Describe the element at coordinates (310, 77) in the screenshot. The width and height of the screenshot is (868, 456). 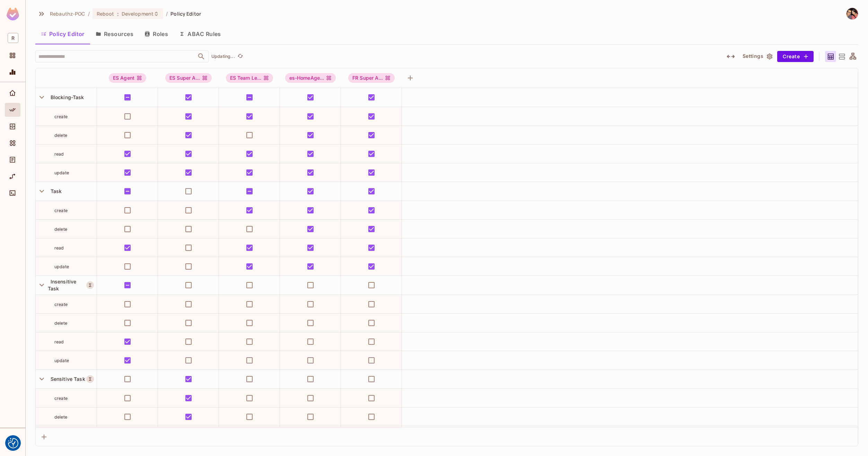
I see `div: es-HomeAge...` at that location.